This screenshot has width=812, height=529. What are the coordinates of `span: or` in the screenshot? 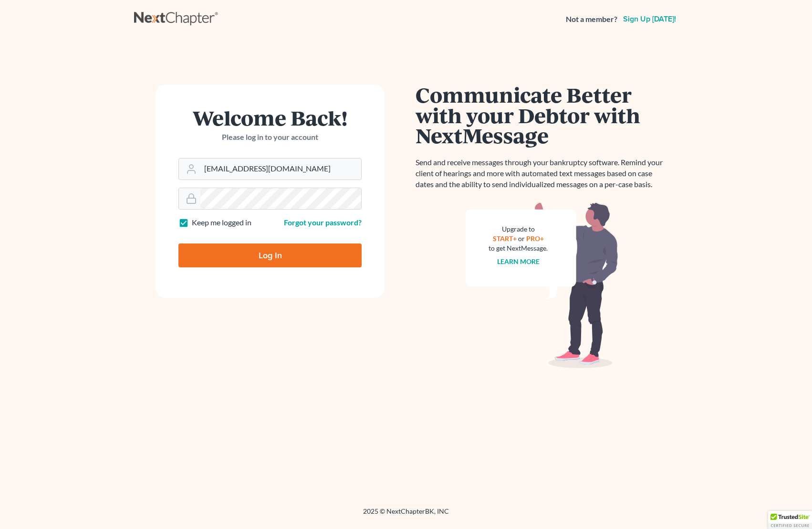 It's located at (521, 238).